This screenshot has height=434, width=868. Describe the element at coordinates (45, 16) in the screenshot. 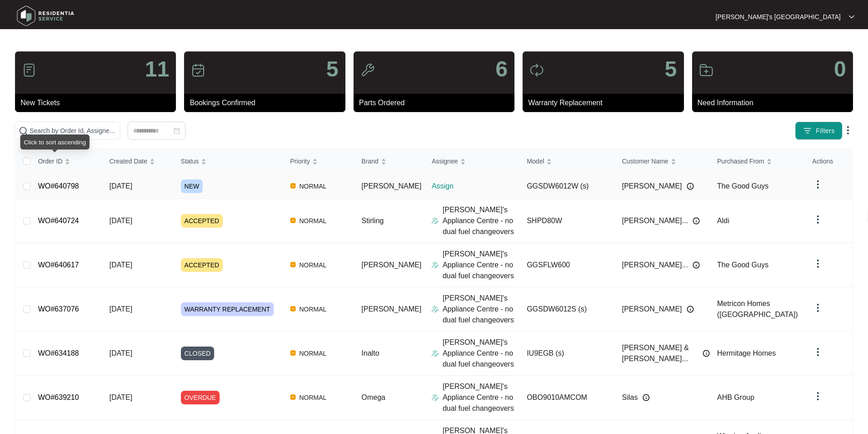

I see `img: residentia service logo` at that location.